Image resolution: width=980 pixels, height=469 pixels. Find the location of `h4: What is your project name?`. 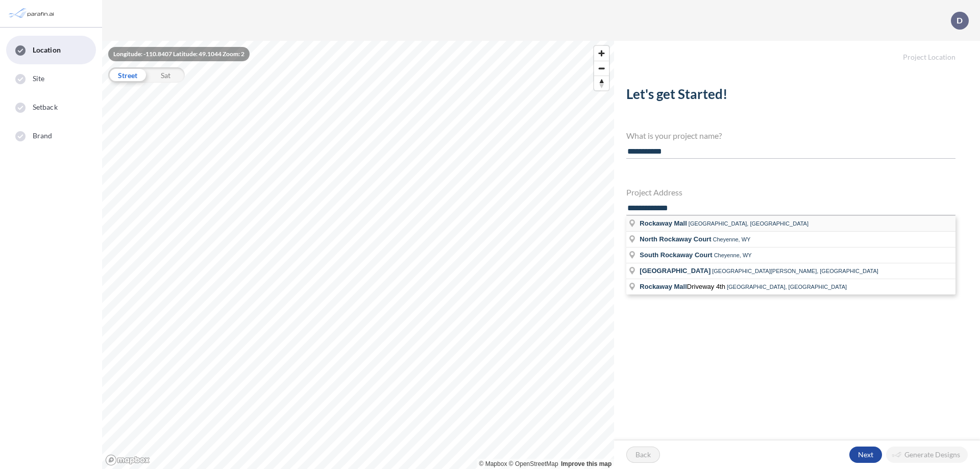

h4: What is your project name? is located at coordinates (791, 135).